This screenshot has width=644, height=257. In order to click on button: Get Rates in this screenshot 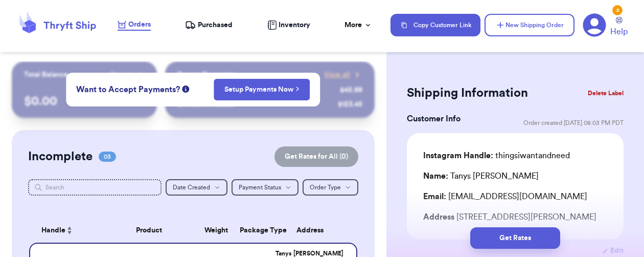, I will do `click(516, 238)`.